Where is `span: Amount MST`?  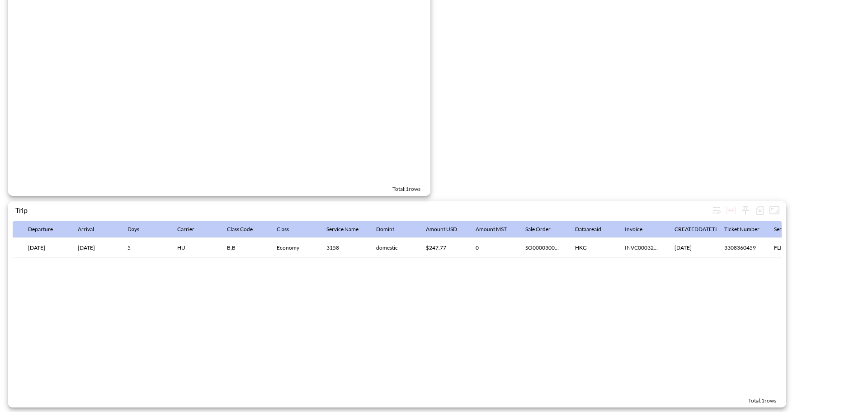
span: Amount MST is located at coordinates (497, 229).